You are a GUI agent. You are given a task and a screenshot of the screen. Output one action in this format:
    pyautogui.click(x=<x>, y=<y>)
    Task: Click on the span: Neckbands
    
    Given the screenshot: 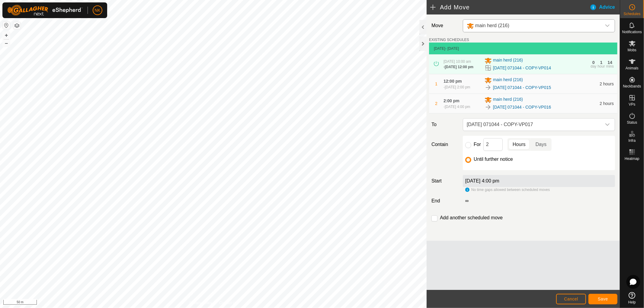 What is the action you would take?
    pyautogui.click(x=632, y=86)
    